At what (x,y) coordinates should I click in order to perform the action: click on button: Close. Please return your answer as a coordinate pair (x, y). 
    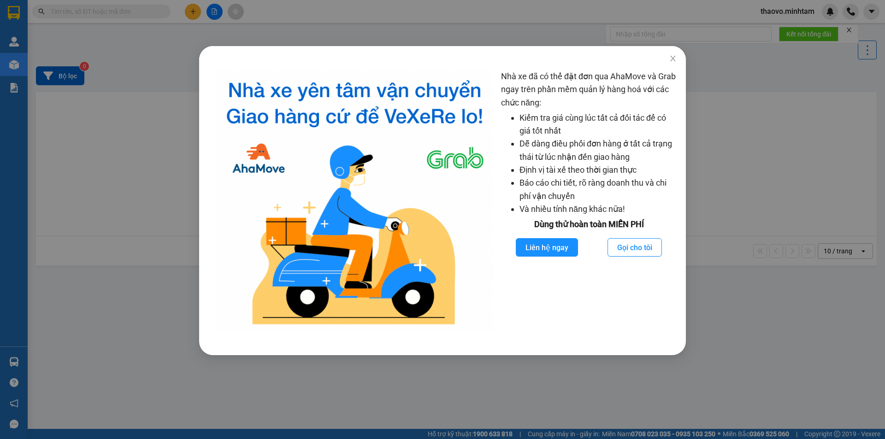
    Looking at the image, I should click on (673, 59).